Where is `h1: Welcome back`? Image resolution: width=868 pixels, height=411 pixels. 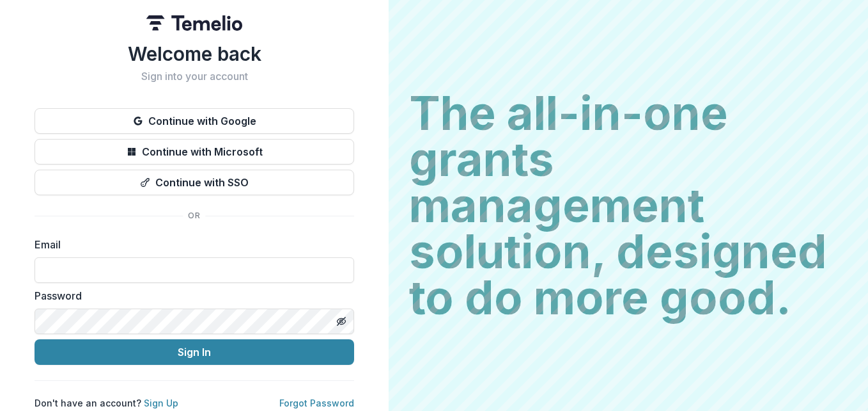 h1: Welcome back is located at coordinates (195, 54).